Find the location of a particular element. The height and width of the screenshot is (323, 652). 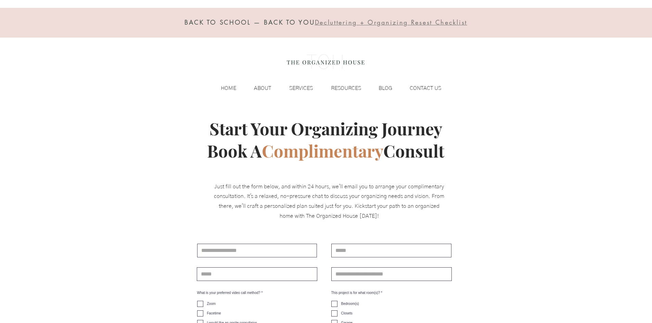

p: BLOG is located at coordinates (385, 88).